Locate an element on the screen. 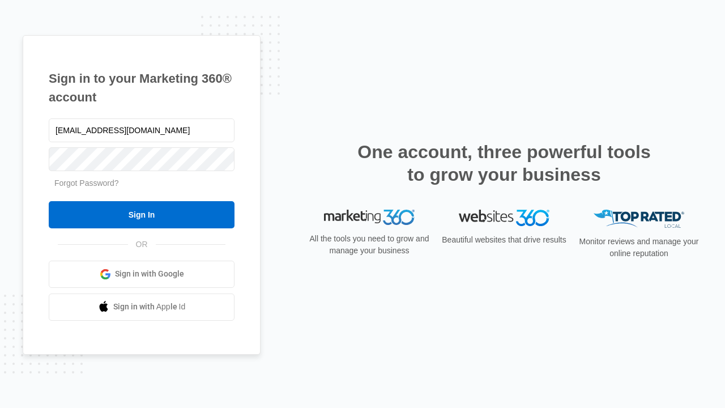 The height and width of the screenshot is (408, 725). a: Sign in with Apple Id is located at coordinates (142, 307).